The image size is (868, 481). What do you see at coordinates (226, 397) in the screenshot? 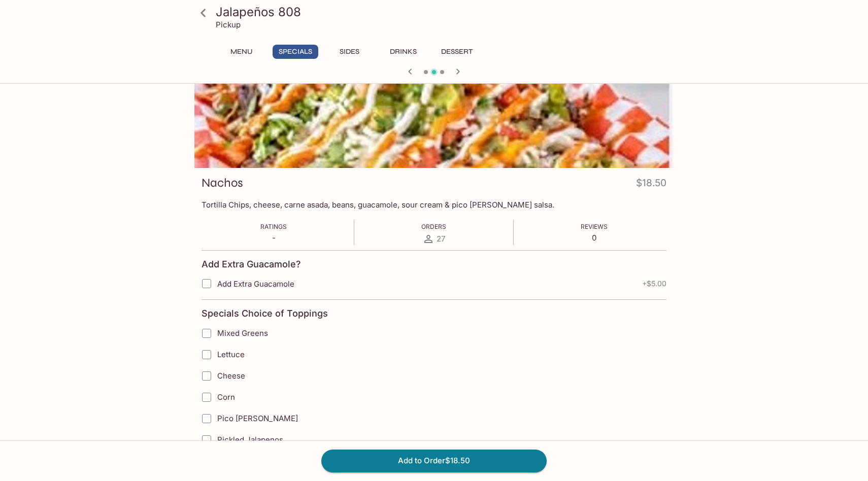
I see `span: Corn` at bounding box center [226, 397].